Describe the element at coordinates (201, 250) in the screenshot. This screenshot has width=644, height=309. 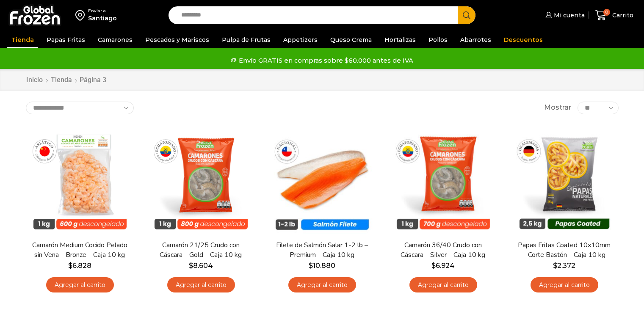
I see `a: Camarón 21/25 Crudo con Cáscara – Gold – Caja 10 kg` at that location.